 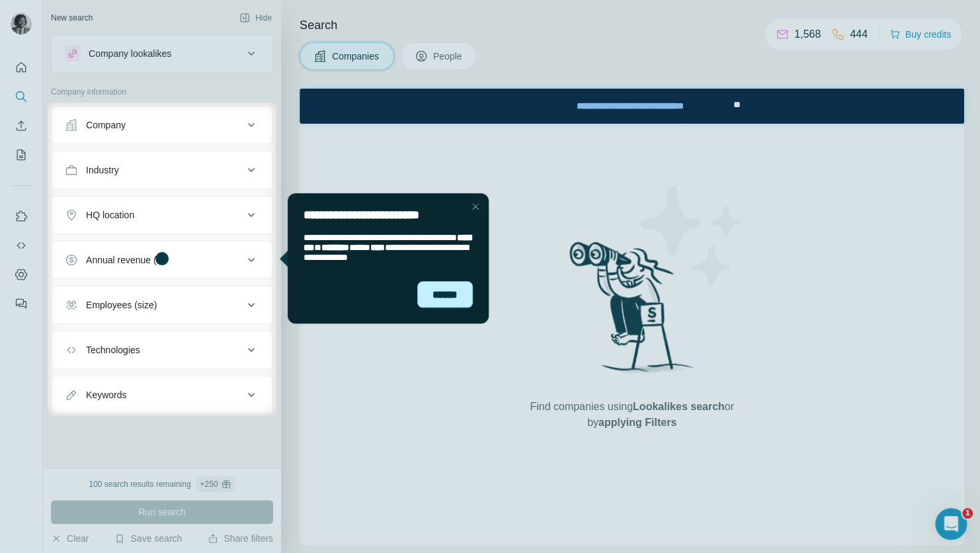 I want to click on div: Employees (size), so click(x=121, y=305).